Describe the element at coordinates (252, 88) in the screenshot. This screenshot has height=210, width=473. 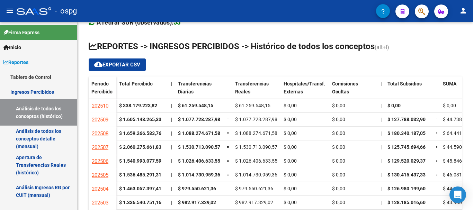
I see `span: Transferencias Reales` at that location.